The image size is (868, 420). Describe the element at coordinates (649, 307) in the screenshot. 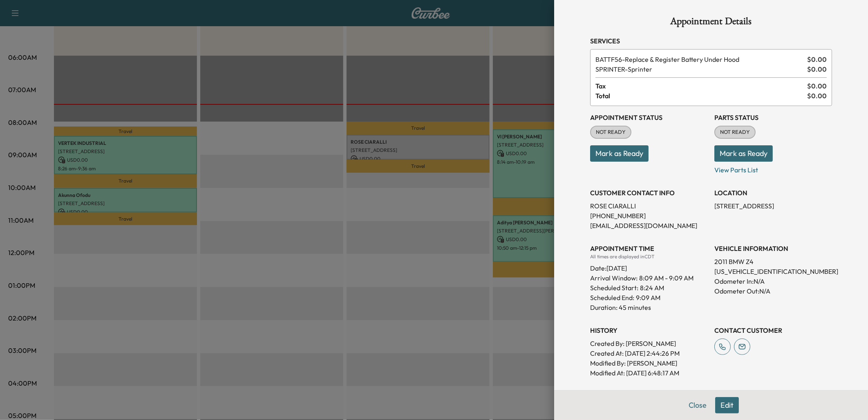

I see `p: Duration: 45 minutes` at that location.